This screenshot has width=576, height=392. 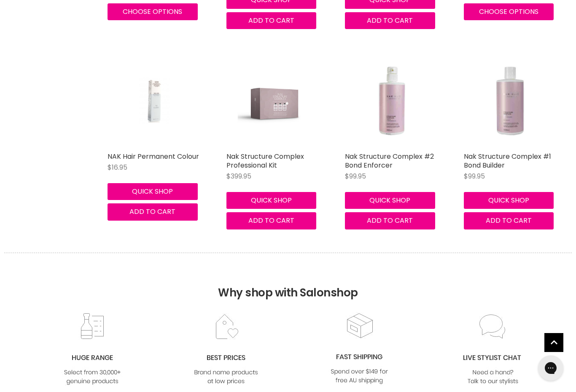 I want to click on img: Nak Structure Complex #2 Bond Enforcer, so click(x=391, y=101).